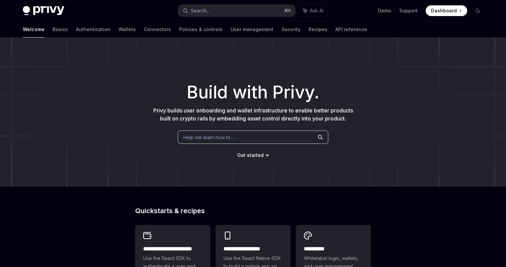 The width and height of the screenshot is (506, 267). I want to click on button: Search...⌘K, so click(236, 11).